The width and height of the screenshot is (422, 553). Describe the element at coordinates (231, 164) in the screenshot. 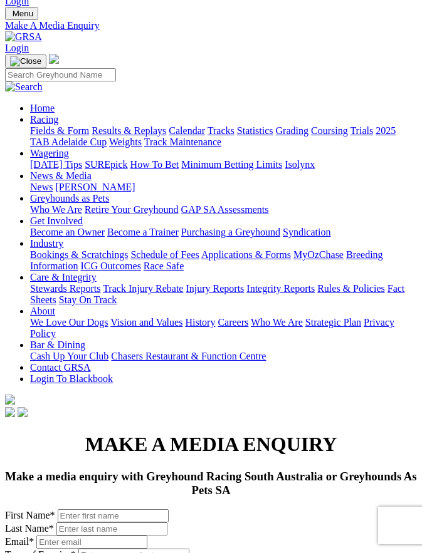

I see `a: Minimum Betting Limits` at that location.